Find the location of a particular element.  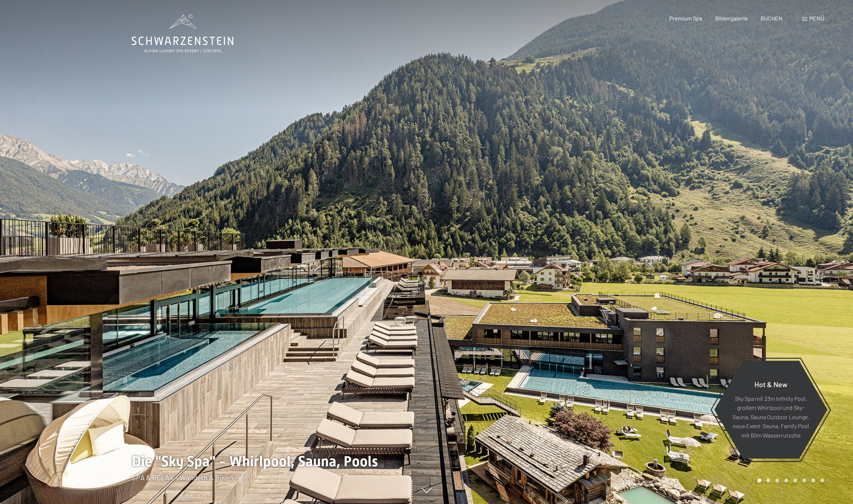

div: Carousel Page 7 is located at coordinates (813, 480).